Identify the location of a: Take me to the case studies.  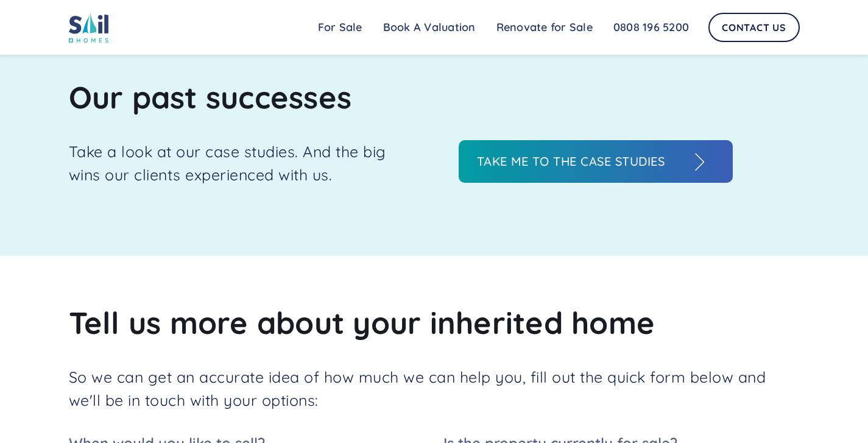
(596, 162).